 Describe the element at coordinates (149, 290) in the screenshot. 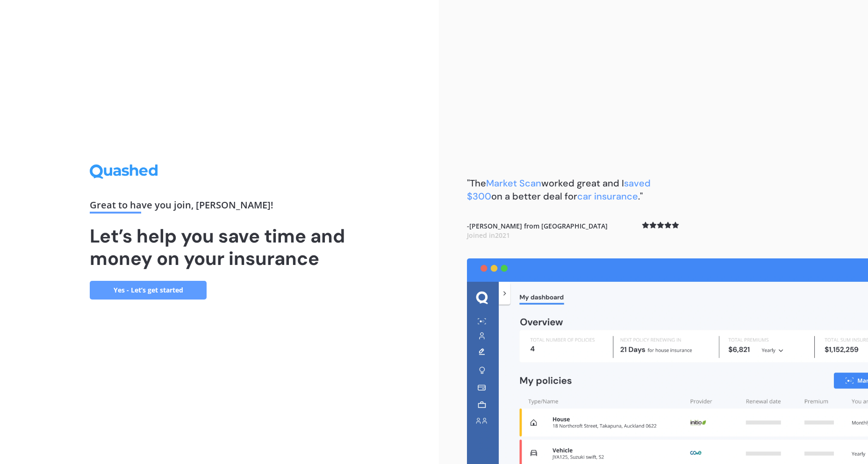

I see `a: Yes - Let’s get started` at that location.